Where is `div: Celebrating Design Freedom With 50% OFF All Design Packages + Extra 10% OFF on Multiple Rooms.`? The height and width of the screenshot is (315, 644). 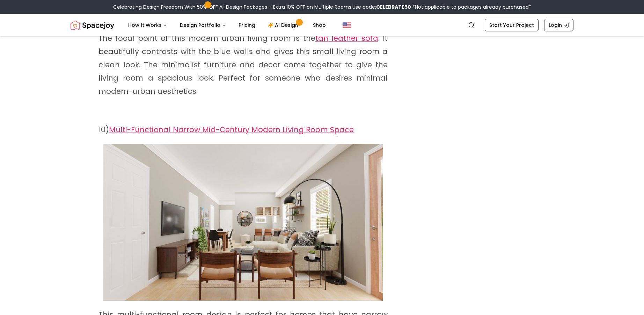
div: Celebrating Design Freedom With 50% OFF All Design Packages + Extra 10% OFF on Multiple Rooms. is located at coordinates (322, 7).